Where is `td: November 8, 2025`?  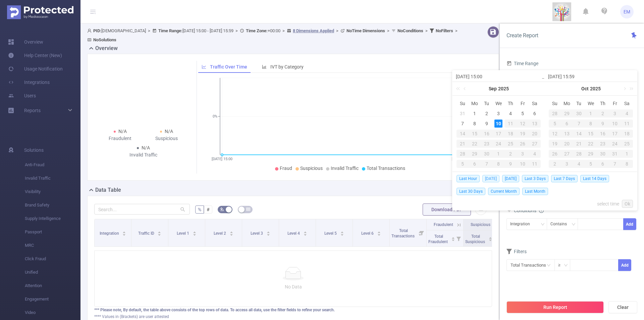
td: November 8, 2025 is located at coordinates (627, 164).